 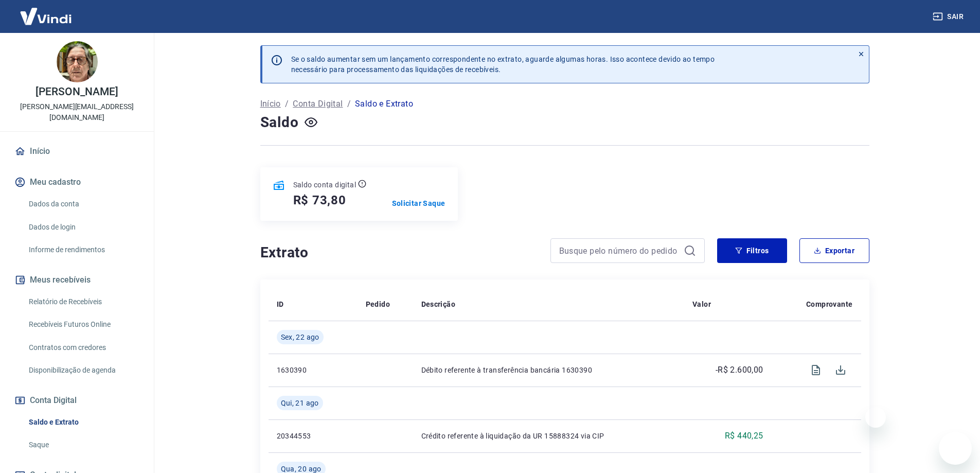 What do you see at coordinates (384, 104) in the screenshot?
I see `p: Saldo e Extrato` at bounding box center [384, 104].